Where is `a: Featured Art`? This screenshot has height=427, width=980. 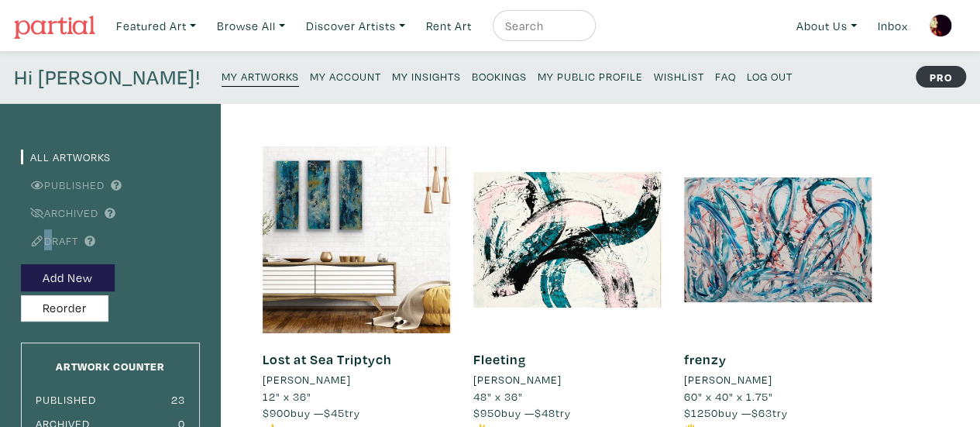
a: Featured Art is located at coordinates (156, 26).